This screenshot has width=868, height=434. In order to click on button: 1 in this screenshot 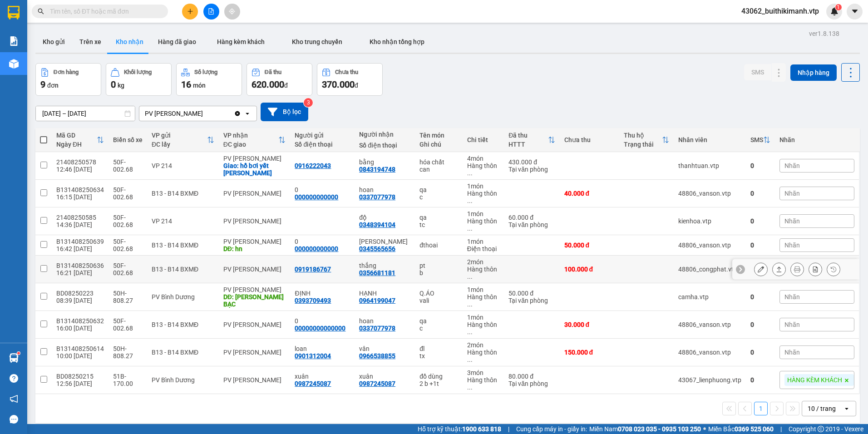, I will do `click(761, 409)`.